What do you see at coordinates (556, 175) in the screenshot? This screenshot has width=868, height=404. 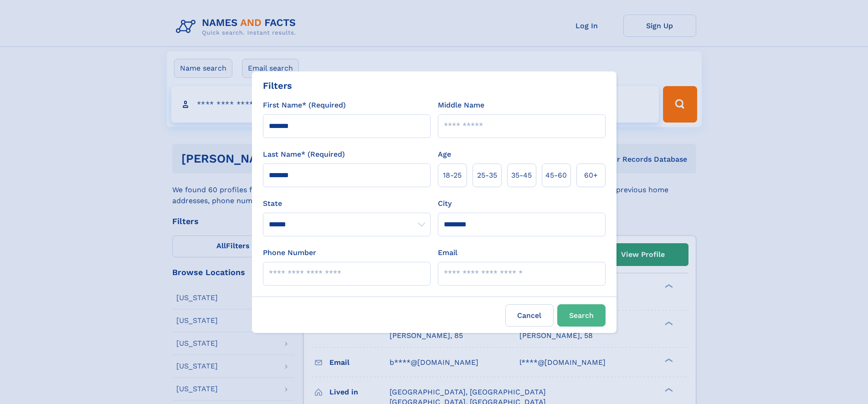 I see `span: 45‑60` at bounding box center [556, 175].